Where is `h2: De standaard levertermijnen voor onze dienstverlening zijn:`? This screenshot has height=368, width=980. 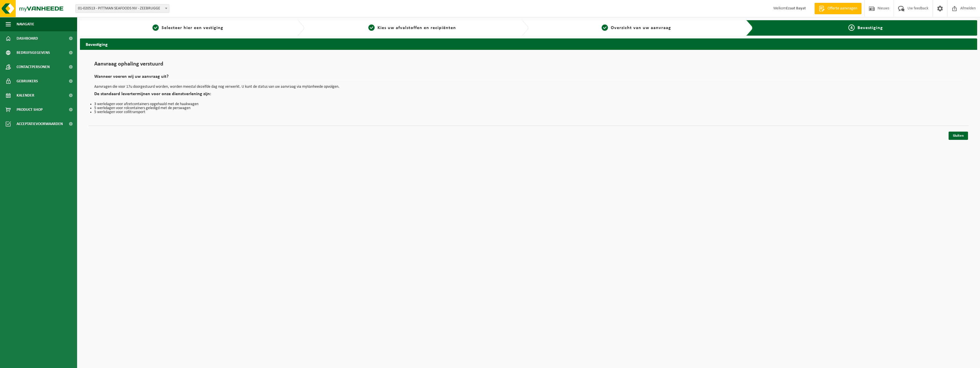 h2: De standaard levertermijnen voor onze dienstverlening zijn: is located at coordinates (528, 95).